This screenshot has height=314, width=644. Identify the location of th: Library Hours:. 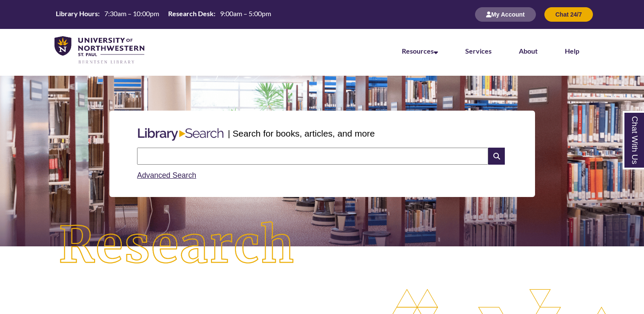
(77, 13).